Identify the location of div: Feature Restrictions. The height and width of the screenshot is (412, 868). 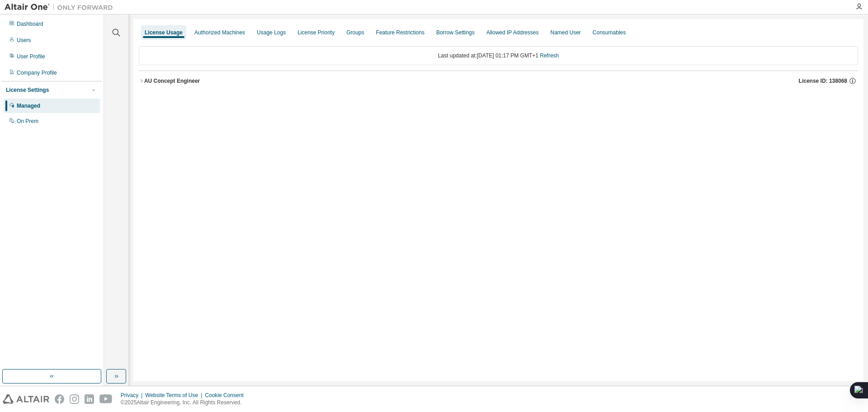
(401, 32).